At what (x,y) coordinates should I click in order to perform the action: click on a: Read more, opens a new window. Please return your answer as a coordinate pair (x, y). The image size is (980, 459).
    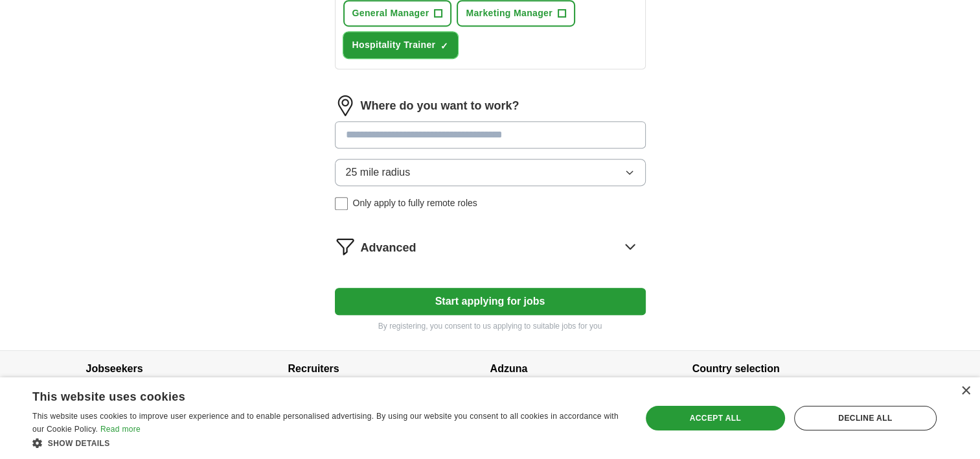
    Looking at the image, I should click on (121, 429).